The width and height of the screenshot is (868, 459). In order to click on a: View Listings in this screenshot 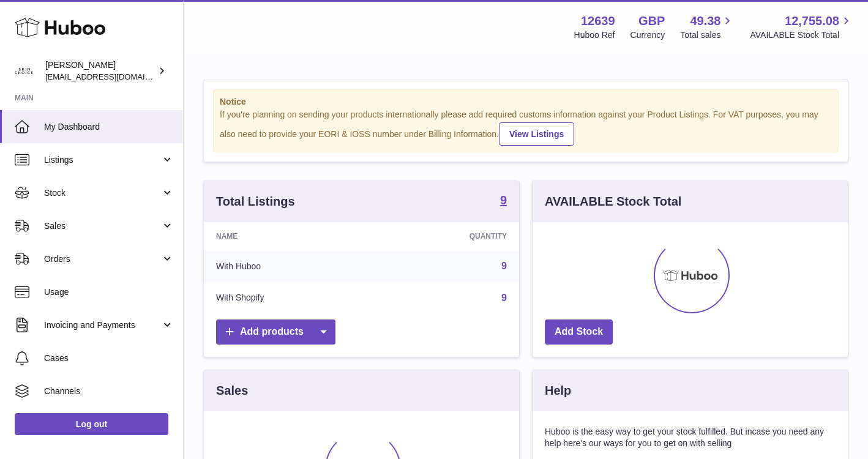, I will do `click(536, 134)`.